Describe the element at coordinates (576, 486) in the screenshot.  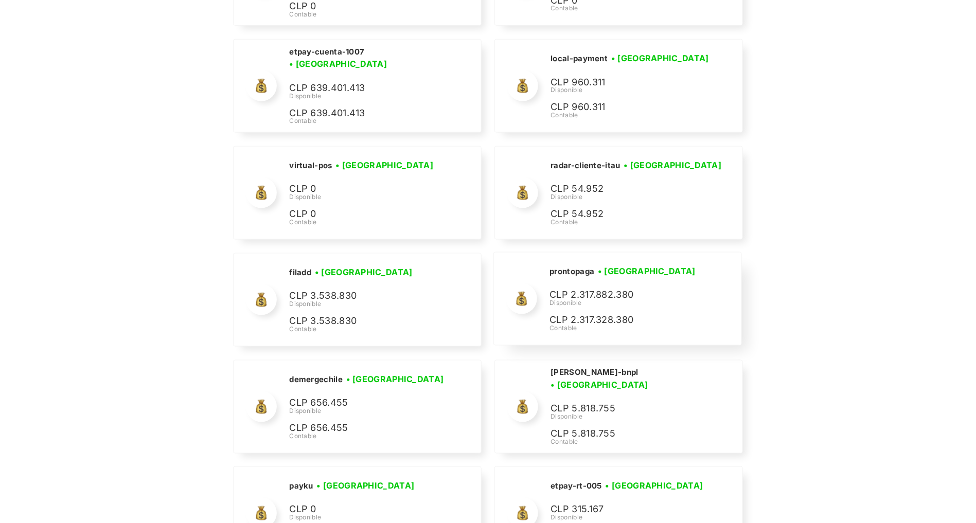
I see `h2: etpay-rt-005` at that location.